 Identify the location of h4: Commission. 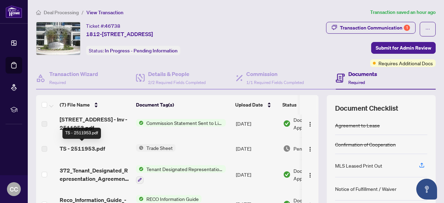
(275, 74).